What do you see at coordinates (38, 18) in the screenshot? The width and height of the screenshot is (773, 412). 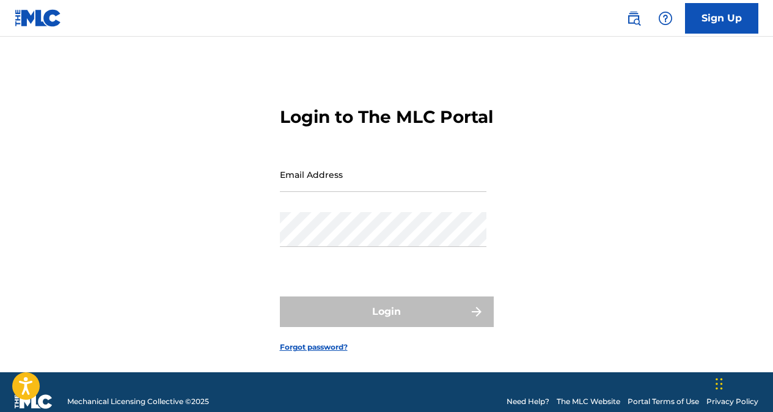 I see `img: MLC Logo` at bounding box center [38, 18].